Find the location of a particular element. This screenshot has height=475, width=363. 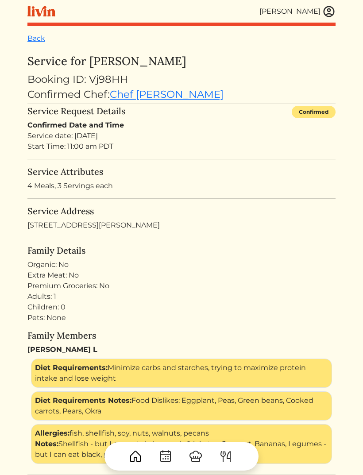

strong: Allergies: is located at coordinates (52, 433).